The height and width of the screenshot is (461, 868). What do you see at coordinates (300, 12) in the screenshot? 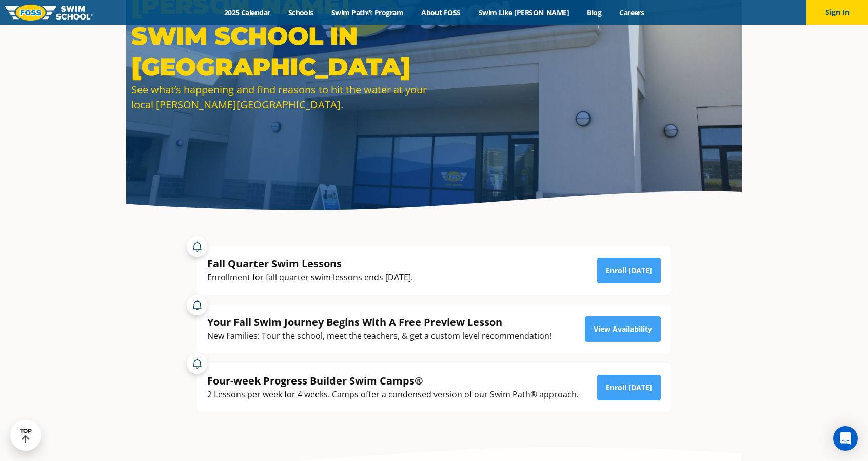
I see `a: Schools` at bounding box center [300, 12].